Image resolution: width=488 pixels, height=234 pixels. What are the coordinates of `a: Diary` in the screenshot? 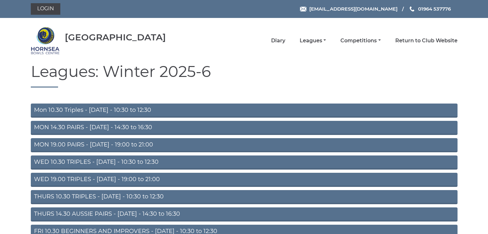 It's located at (278, 41).